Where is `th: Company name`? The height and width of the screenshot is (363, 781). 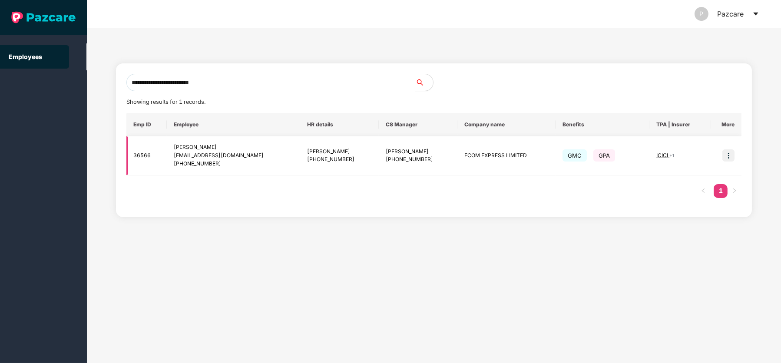 th: Company name is located at coordinates (506, 125).